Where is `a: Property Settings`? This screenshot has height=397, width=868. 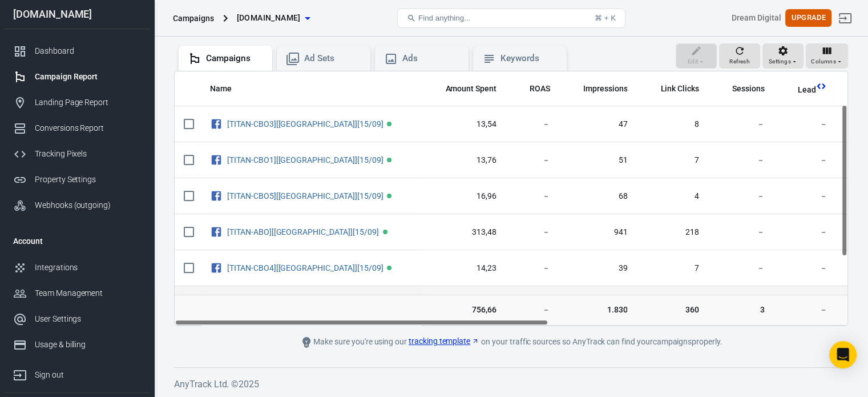
a: Property Settings is located at coordinates (77, 180).